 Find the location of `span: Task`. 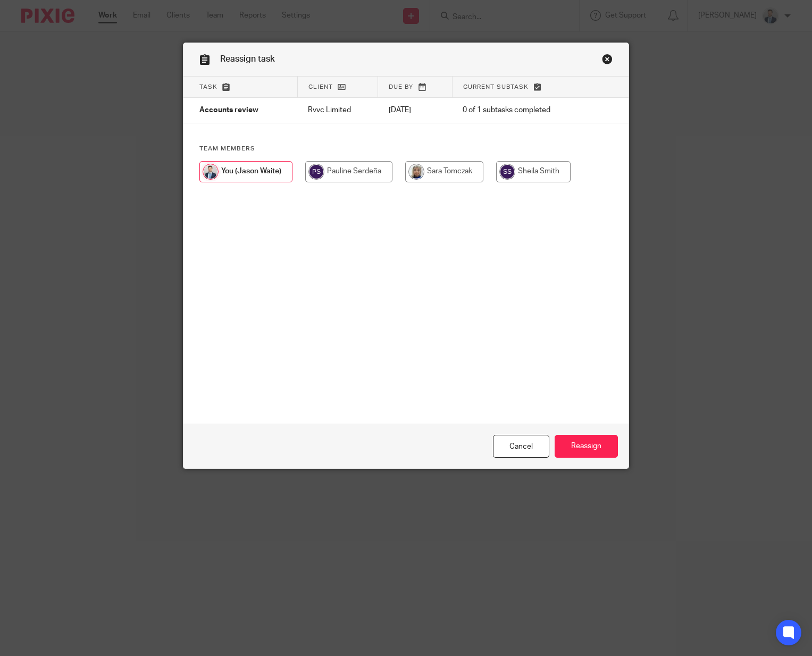

span: Task is located at coordinates (208, 87).